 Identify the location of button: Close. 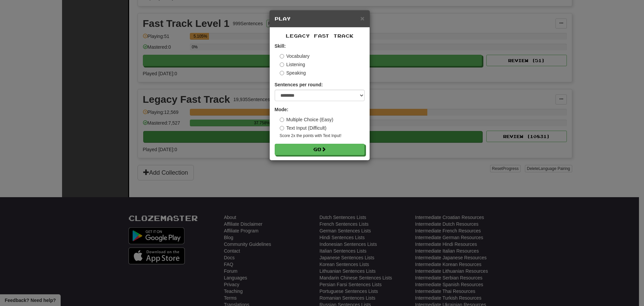
(362, 18).